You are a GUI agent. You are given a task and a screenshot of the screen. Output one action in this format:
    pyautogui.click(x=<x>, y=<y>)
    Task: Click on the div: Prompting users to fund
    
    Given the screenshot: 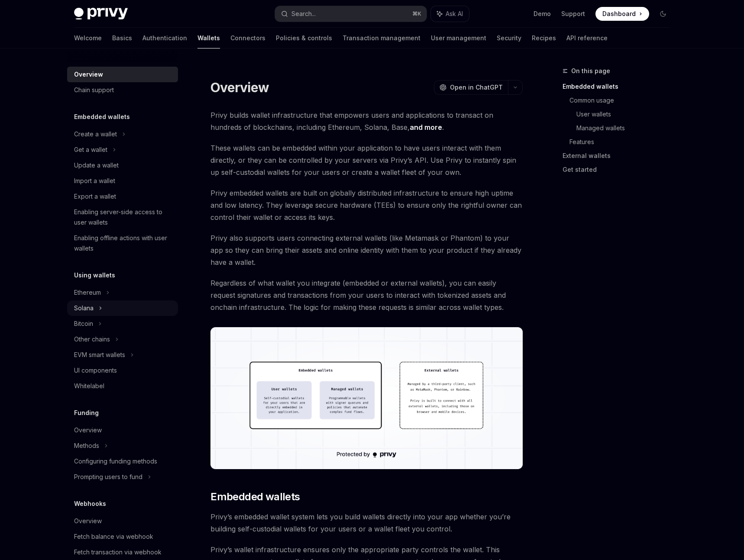 What is the action you would take?
    pyautogui.click(x=108, y=476)
    